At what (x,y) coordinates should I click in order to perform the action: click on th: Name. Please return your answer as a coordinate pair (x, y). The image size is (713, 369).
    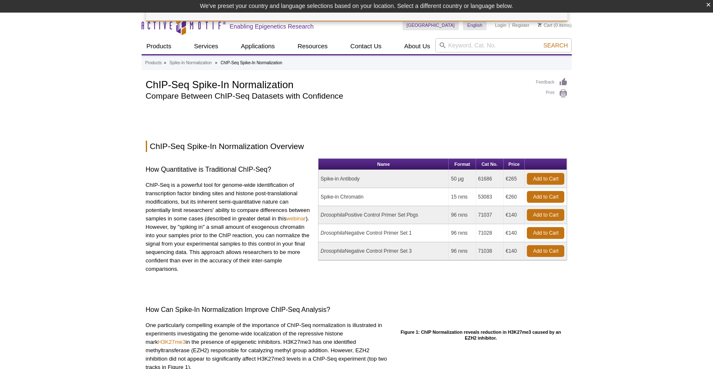
    Looking at the image, I should click on (383, 164).